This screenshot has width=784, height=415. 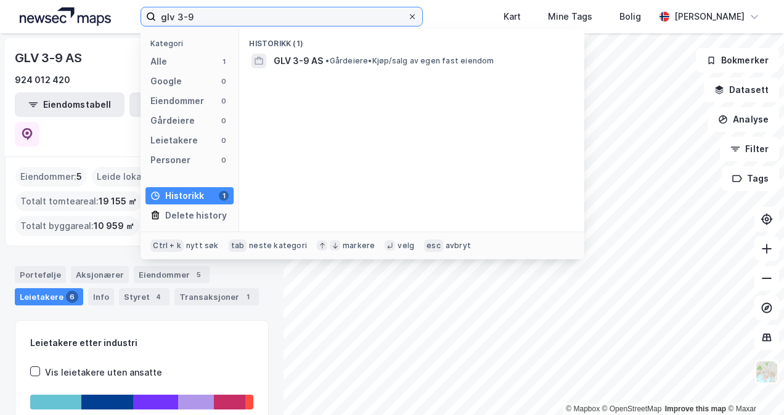 What do you see at coordinates (570, 17) in the screenshot?
I see `div: Mine Tags` at bounding box center [570, 17].